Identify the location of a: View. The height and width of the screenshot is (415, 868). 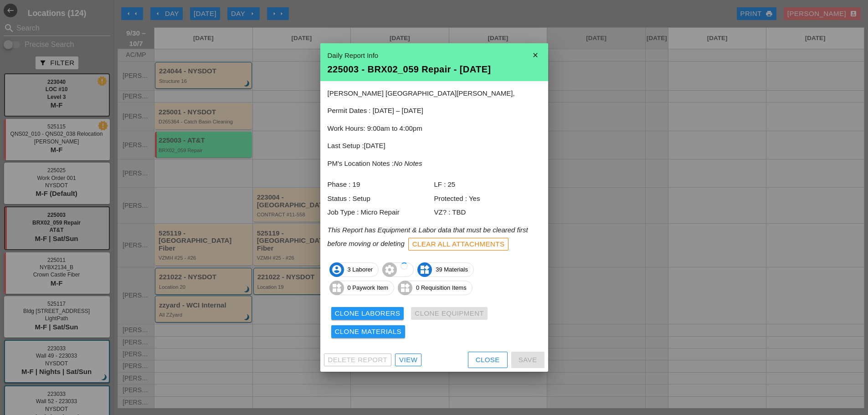
(408, 360).